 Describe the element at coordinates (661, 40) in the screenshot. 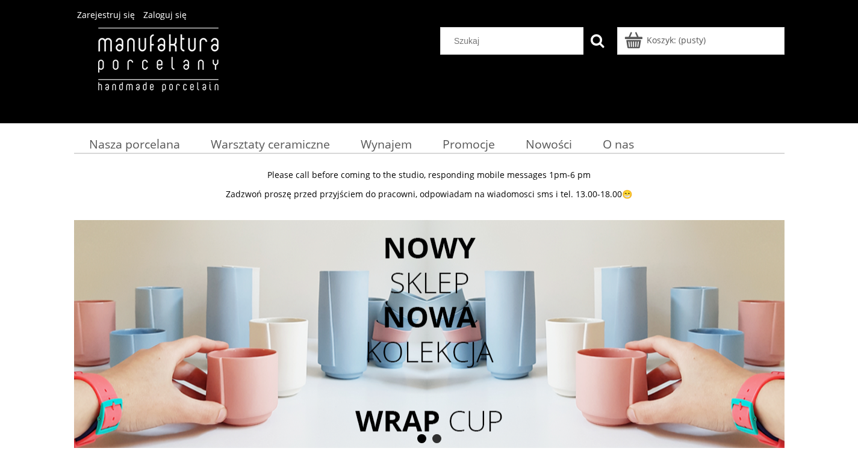

I see `span: Koszyk:` at that location.